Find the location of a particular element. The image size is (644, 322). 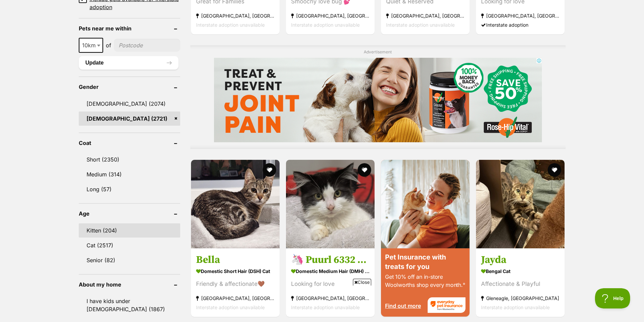

h3: Jayda is located at coordinates (520, 260).